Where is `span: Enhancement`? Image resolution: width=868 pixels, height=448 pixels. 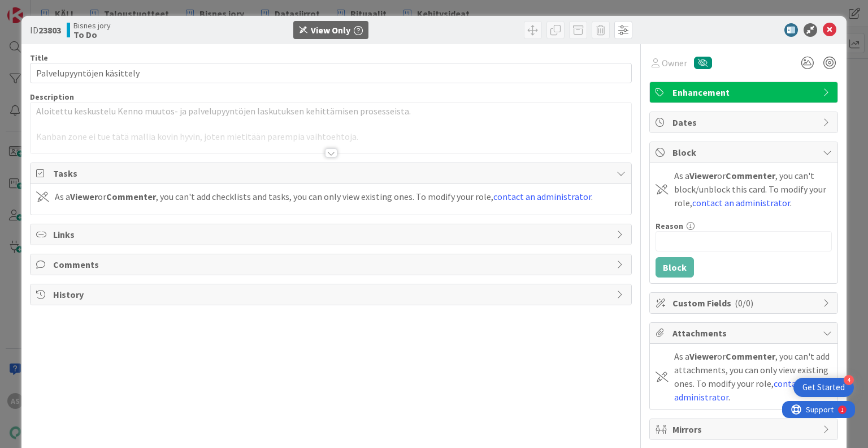
span: Enhancement is located at coordinates (745, 92).